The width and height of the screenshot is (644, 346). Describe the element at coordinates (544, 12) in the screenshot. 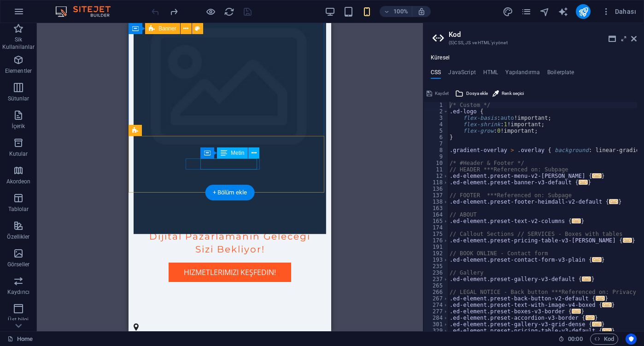

I see `i: Navigatör` at that location.